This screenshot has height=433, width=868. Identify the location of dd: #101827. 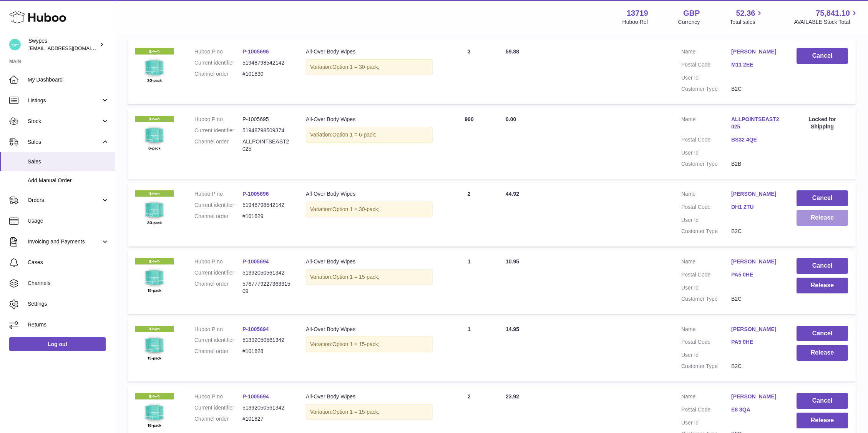
(266, 419).